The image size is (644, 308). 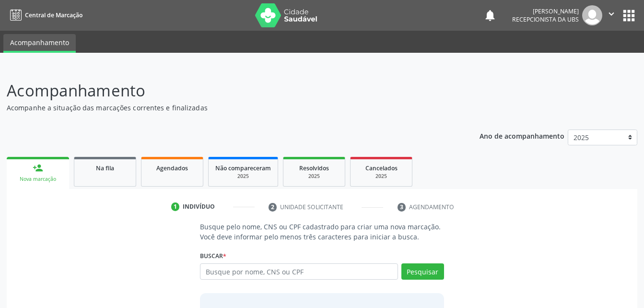 What do you see at coordinates (592, 15) in the screenshot?
I see `img: img` at bounding box center [592, 15].